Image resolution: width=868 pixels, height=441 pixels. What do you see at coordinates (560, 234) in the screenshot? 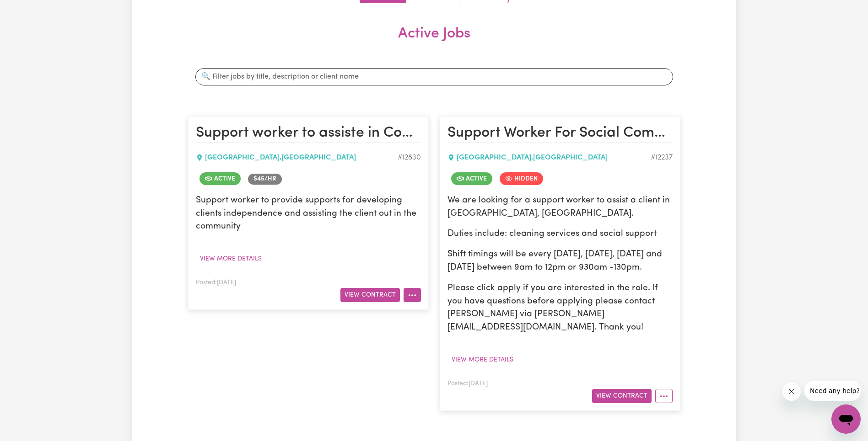
I see `p: Duties include: cleaning services and social support` at bounding box center [560, 234].